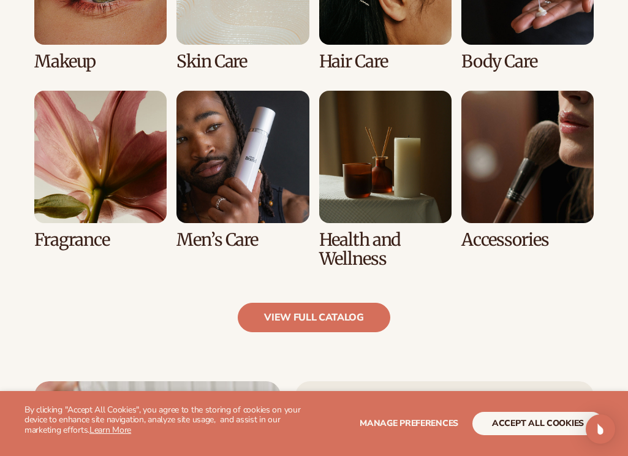 The height and width of the screenshot is (456, 628). What do you see at coordinates (408, 423) in the screenshot?
I see `span: Manage preferences` at bounding box center [408, 423].